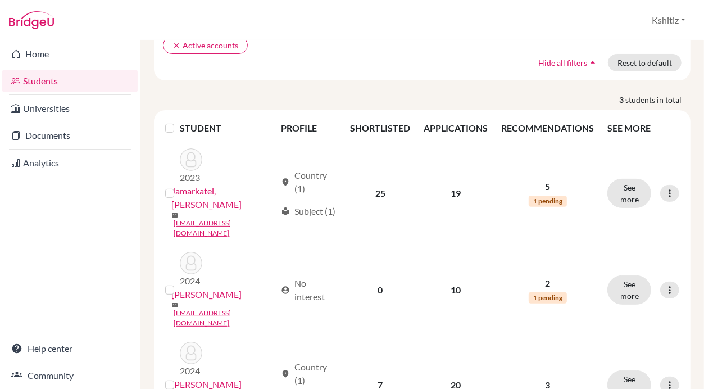  Describe the element at coordinates (191, 353) in the screenshot. I see `img: Timalsina, Anish` at that location.